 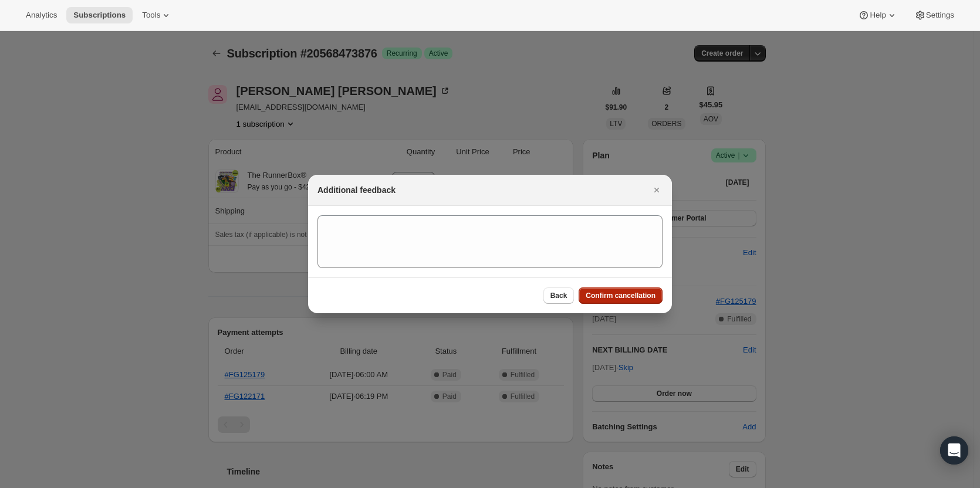 I want to click on div: Open Intercom Messenger, so click(x=954, y=450).